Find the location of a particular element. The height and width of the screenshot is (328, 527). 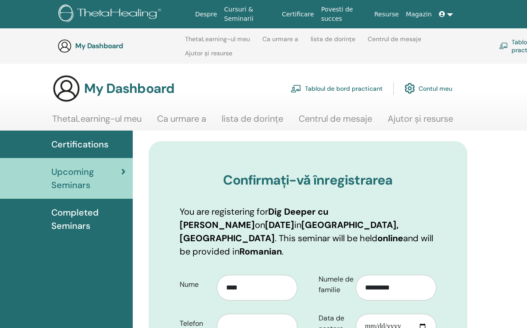

span: Certifications is located at coordinates (80, 144).